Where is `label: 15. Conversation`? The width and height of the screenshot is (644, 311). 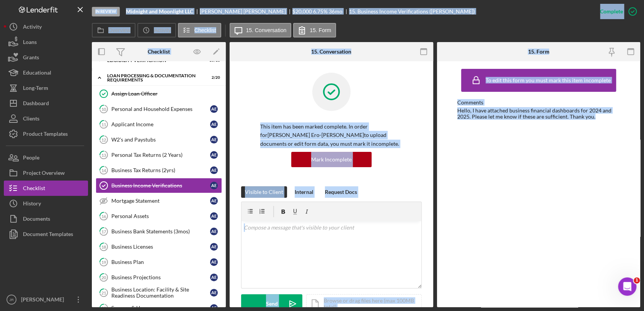 label: 15. Conversation is located at coordinates (266, 30).